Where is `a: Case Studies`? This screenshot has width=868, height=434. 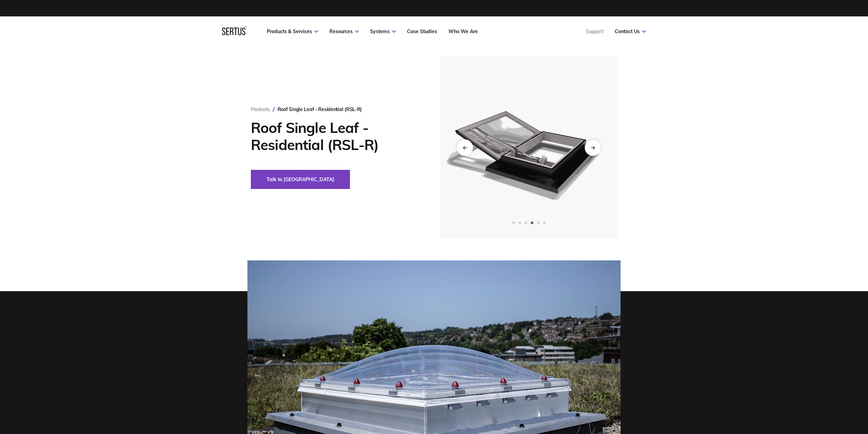
a: Case Studies is located at coordinates (422, 31).